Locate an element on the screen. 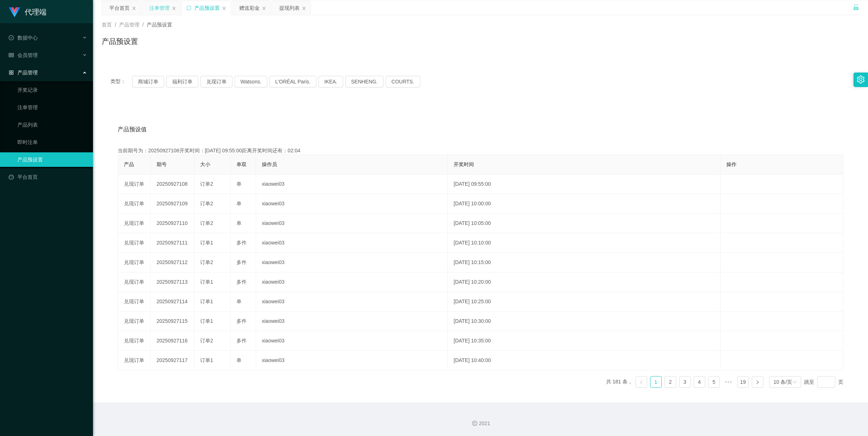 The height and width of the screenshot is (436, 868). button: Watsons. is located at coordinates (251, 82).